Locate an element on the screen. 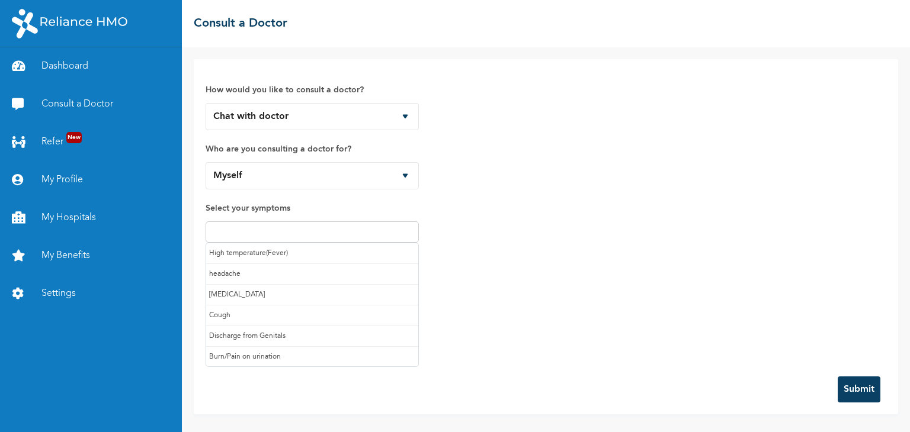 The image size is (910, 432). p: Cough is located at coordinates (312, 316).